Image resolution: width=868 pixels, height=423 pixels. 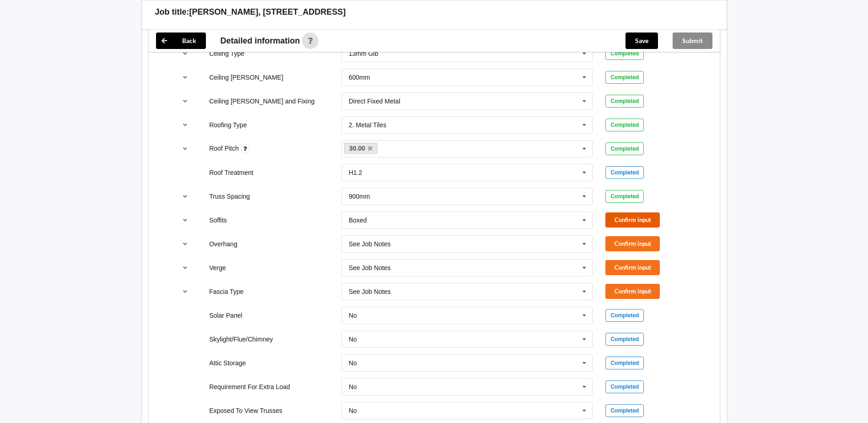 What do you see at coordinates (218, 220) in the screenshot?
I see `label: Soffits` at bounding box center [218, 220].